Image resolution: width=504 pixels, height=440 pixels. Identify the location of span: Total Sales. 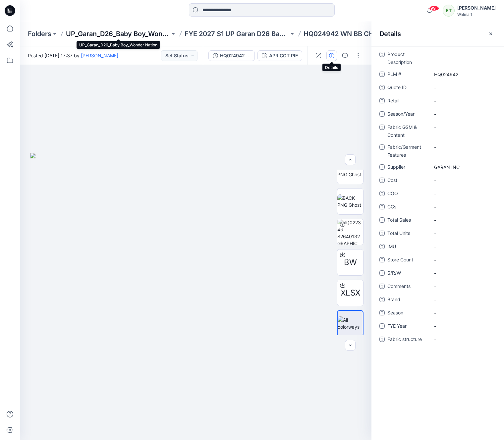
(407, 221).